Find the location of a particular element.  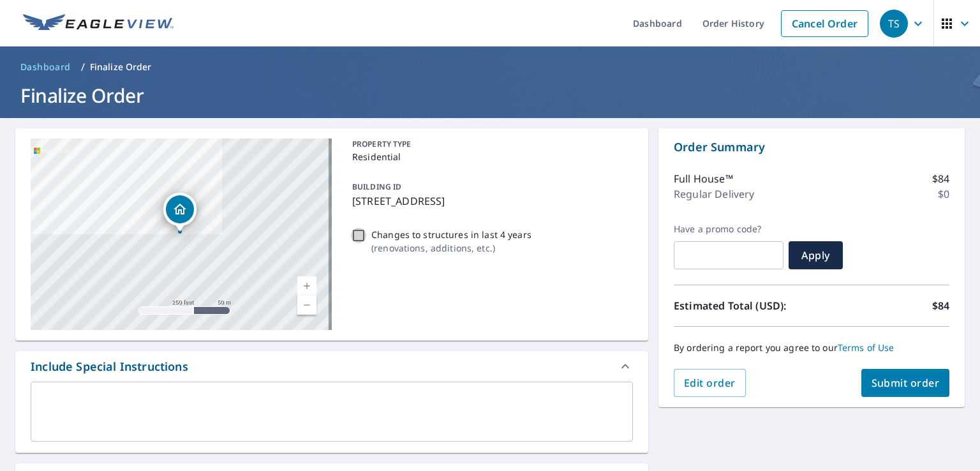

span: Apply is located at coordinates (815, 255).